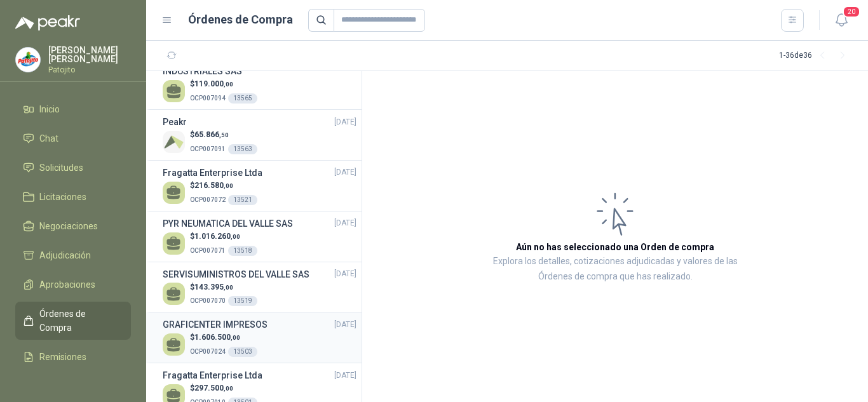 Image resolution: width=868 pixels, height=402 pixels. I want to click on span: Chat, so click(49, 138).